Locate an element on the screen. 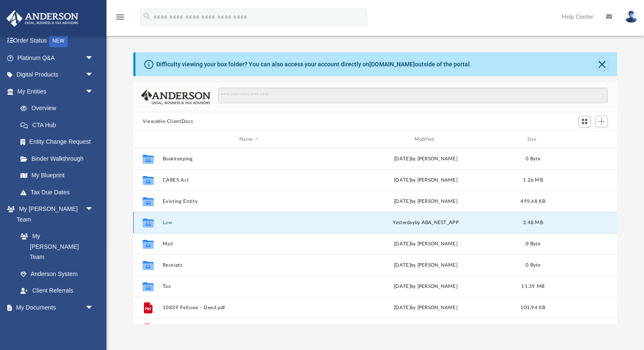 The image size is (644, 350). div: Modified is located at coordinates (426, 139).